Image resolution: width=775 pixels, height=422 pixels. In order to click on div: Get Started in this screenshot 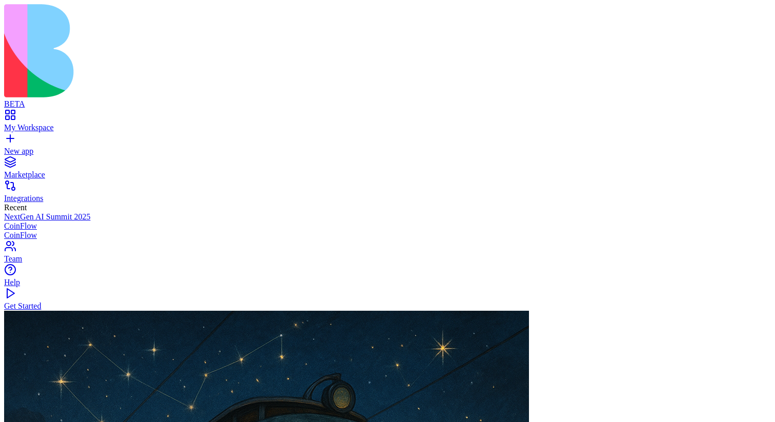, I will do `click(387, 306)`.